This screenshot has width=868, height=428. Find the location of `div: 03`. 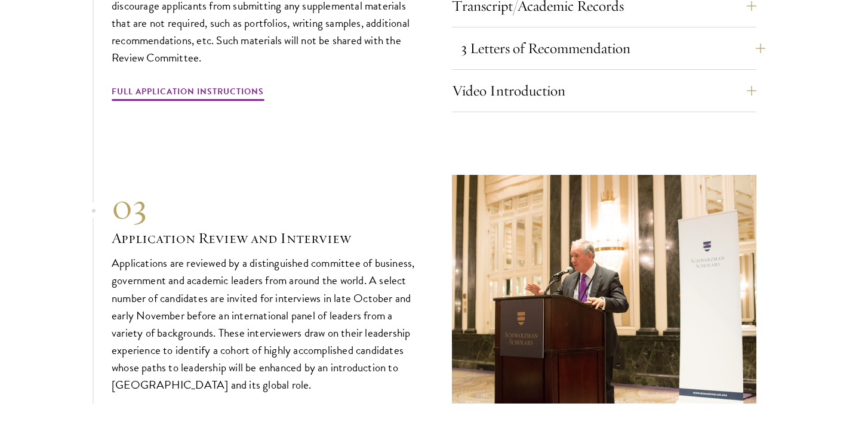

div: 03 is located at coordinates (264, 207).